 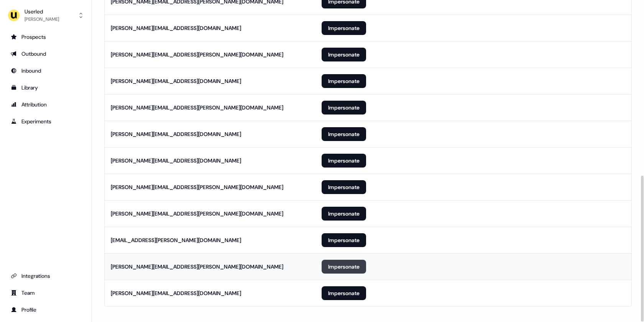 I want to click on a: Go to prospects, so click(x=45, y=37).